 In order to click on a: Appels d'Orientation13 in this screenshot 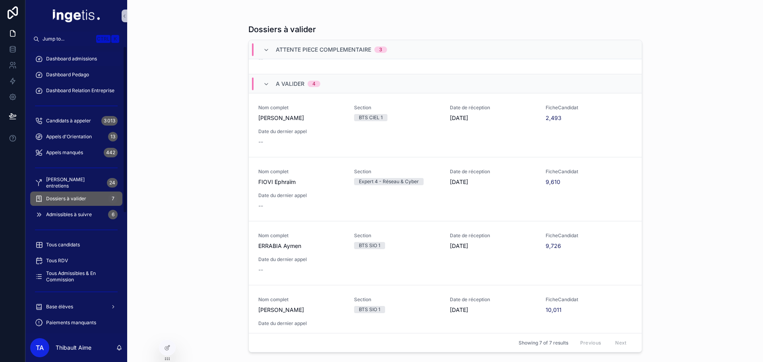, I will do `click(76, 137)`.